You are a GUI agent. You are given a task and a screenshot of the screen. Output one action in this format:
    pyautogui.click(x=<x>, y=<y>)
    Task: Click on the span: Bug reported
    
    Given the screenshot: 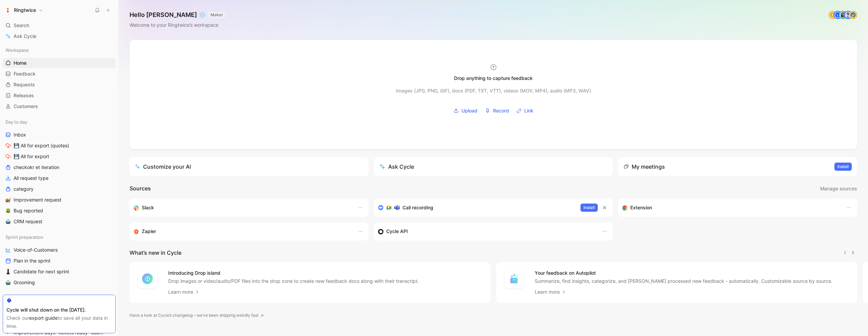 What is the action you would take?
    pyautogui.click(x=28, y=211)
    